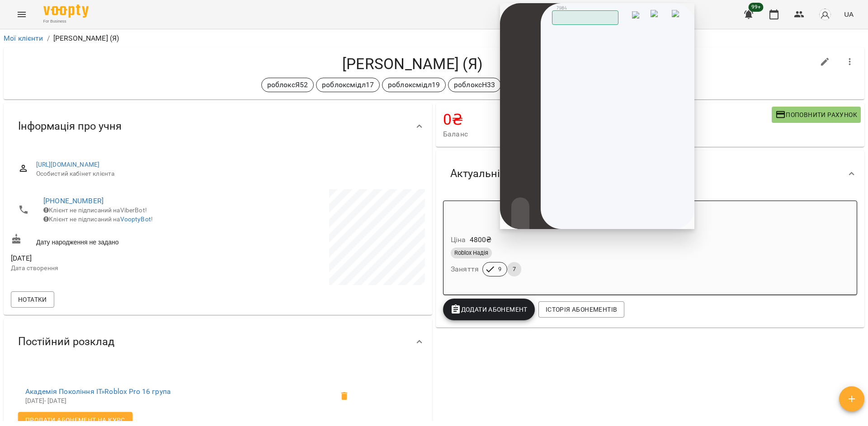  What do you see at coordinates (135, 219) in the screenshot?
I see `a: VooptyBot` at bounding box center [135, 219].